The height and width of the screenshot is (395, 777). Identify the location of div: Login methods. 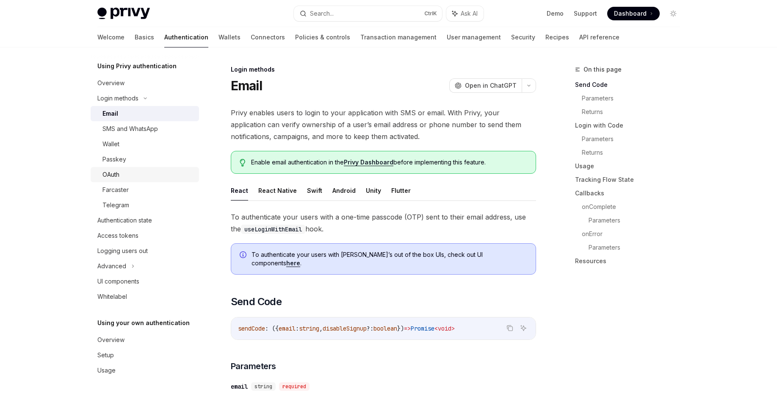
(118, 98).